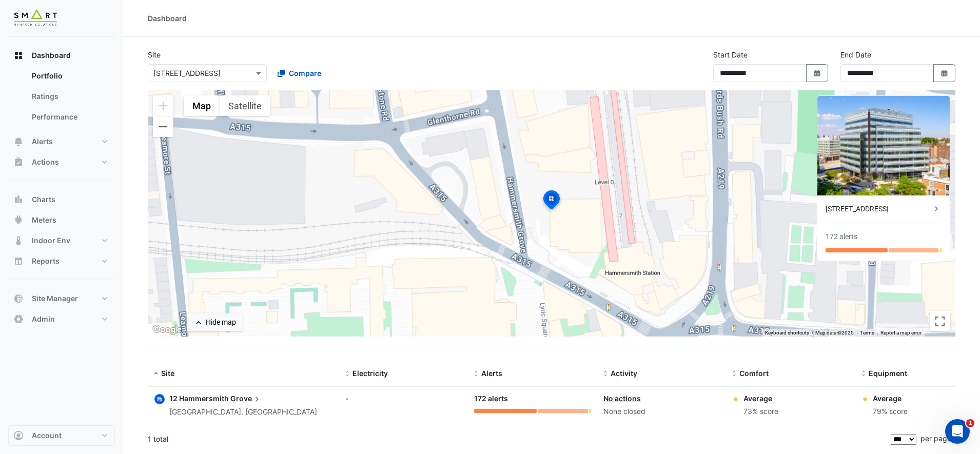 The height and width of the screenshot is (454, 980). Describe the element at coordinates (168, 373) in the screenshot. I see `span: Site` at that location.